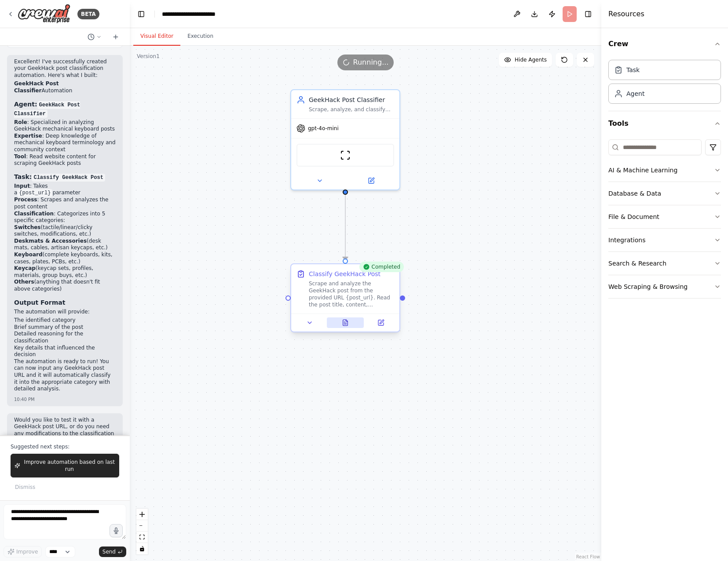 This screenshot has width=728, height=561. Describe the element at coordinates (197, 14) in the screenshot. I see `nav: breadcrumb` at that location.